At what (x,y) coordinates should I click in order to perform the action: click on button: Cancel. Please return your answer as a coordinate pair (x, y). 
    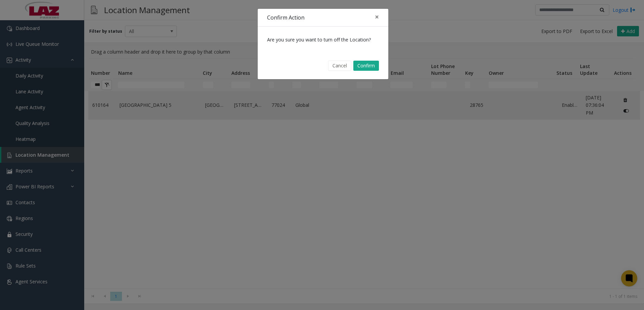
    Looking at the image, I should click on (339, 65).